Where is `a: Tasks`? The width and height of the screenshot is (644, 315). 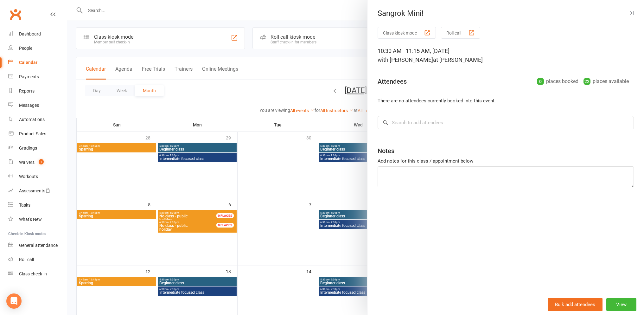 a: Tasks is located at coordinates (37, 205).